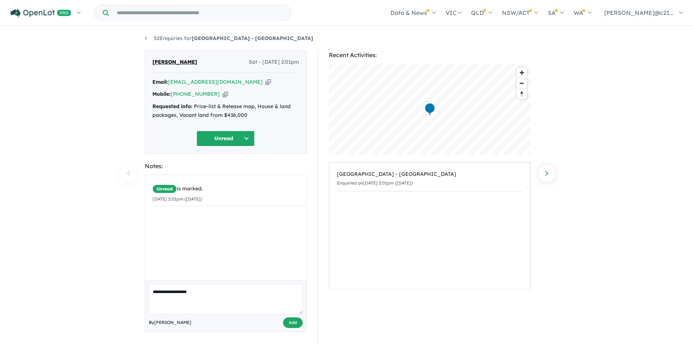 The width and height of the screenshot is (693, 344). Describe the element at coordinates (522, 93) in the screenshot. I see `button: Reset bearing to north` at that location.